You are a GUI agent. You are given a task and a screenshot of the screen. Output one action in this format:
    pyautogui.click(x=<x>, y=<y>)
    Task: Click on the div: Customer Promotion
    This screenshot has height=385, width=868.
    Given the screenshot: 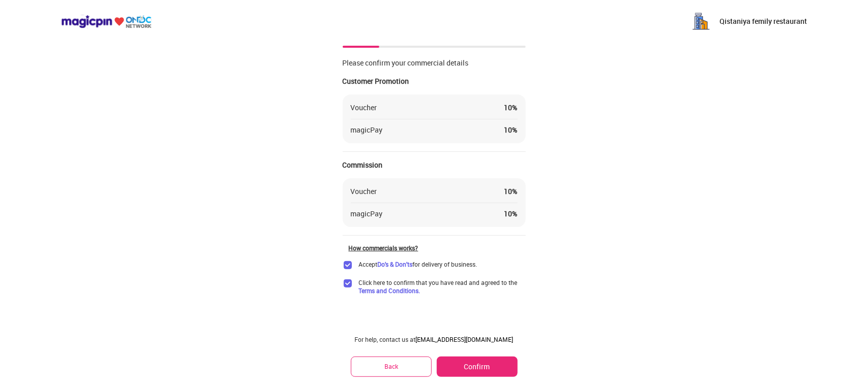 What is the action you would take?
    pyautogui.click(x=435, y=82)
    